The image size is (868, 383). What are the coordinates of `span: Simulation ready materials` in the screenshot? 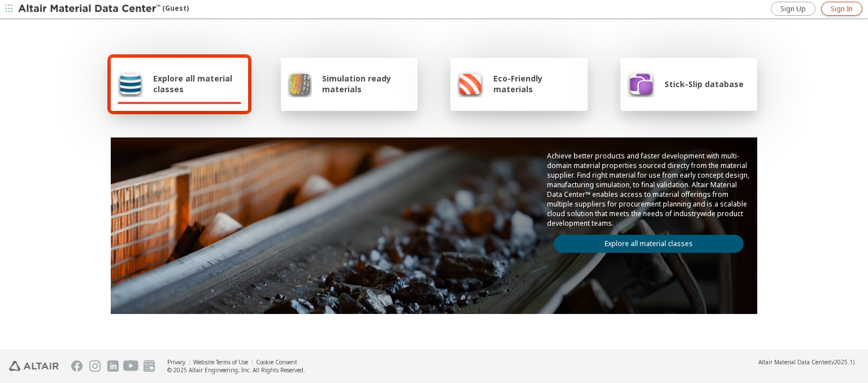 It's located at (366, 84).